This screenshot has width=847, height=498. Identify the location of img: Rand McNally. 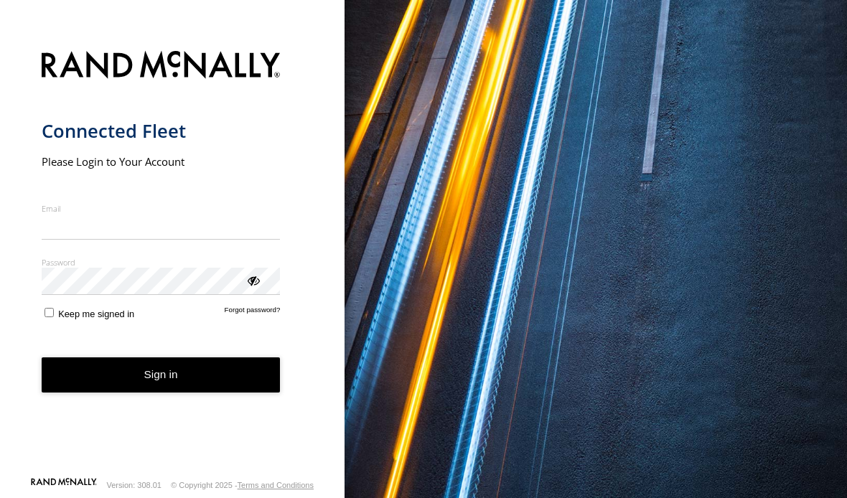
(161, 66).